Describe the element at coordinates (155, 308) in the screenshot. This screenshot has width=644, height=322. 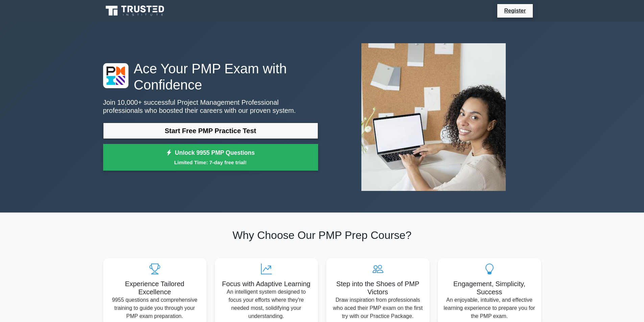
I see `p: 9955 questions and comprehensive training to guide you through your PMP exam preparation.` at that location.